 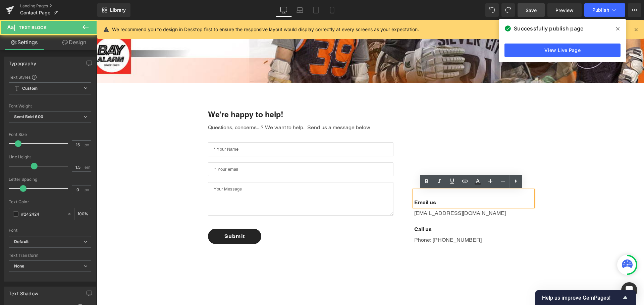 I want to click on div: Text Styles, so click(x=50, y=77).